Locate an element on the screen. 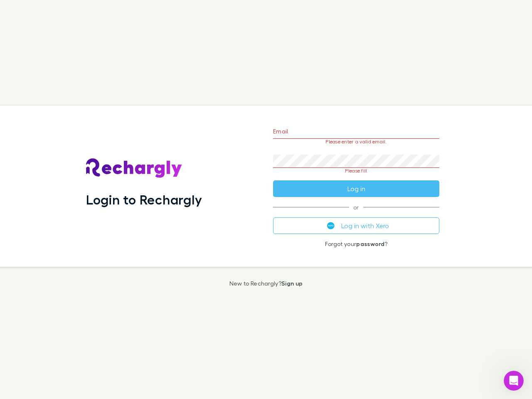  p: Please enter a valid email. is located at coordinates (356, 142).